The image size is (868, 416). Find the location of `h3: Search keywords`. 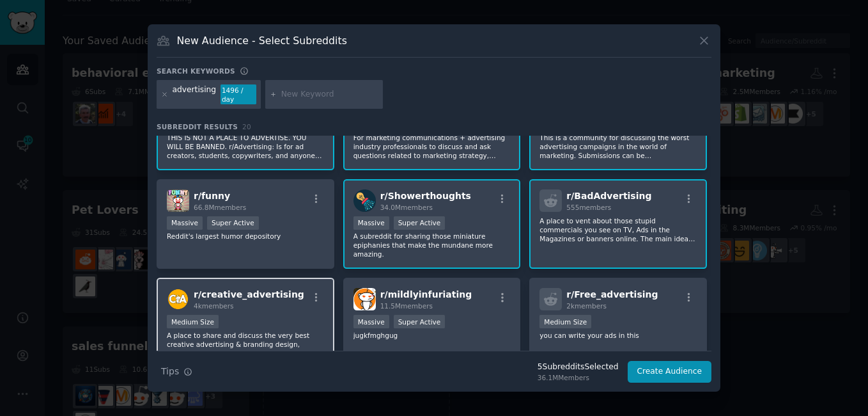

h3: Search keywords is located at coordinates (196, 71).